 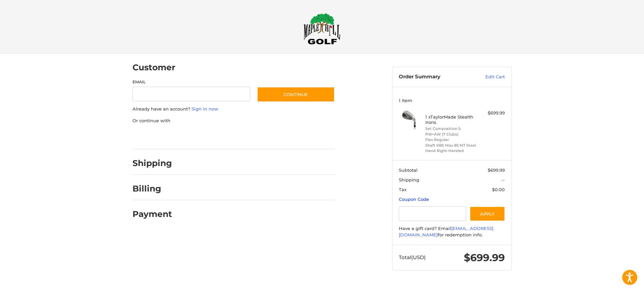 What do you see at coordinates (451, 145) in the screenshot?
I see `li: Shaft KBS Max 85 MT Steel` at bounding box center [451, 145].